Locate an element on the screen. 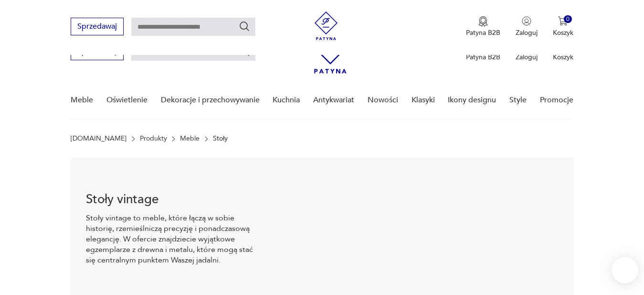 The image size is (644, 295). a: Style is located at coordinates (518, 100).